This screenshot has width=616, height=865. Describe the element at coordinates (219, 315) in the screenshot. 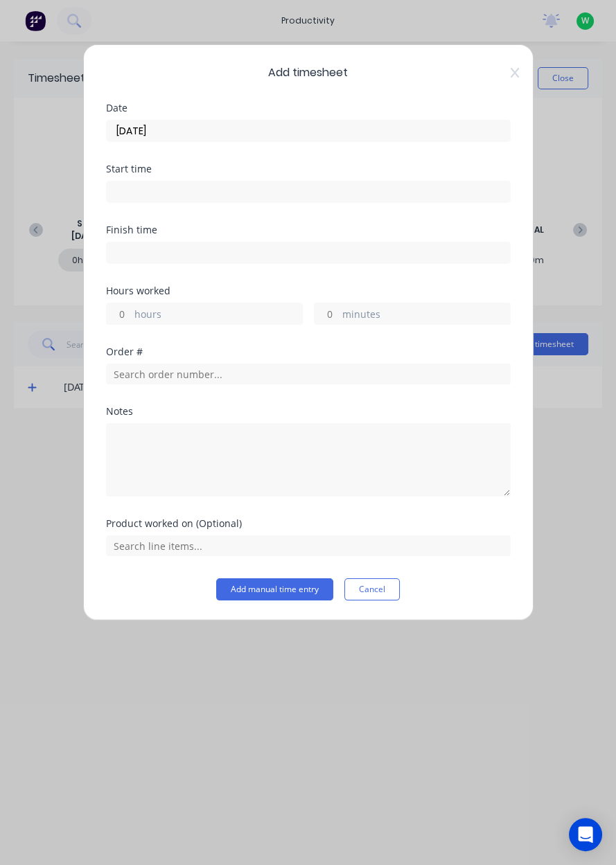

I see `label: hours` at that location.